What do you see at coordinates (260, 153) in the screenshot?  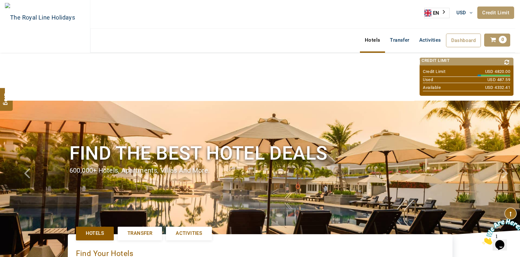 I see `h1: Find the best hotel deals` at bounding box center [260, 153].